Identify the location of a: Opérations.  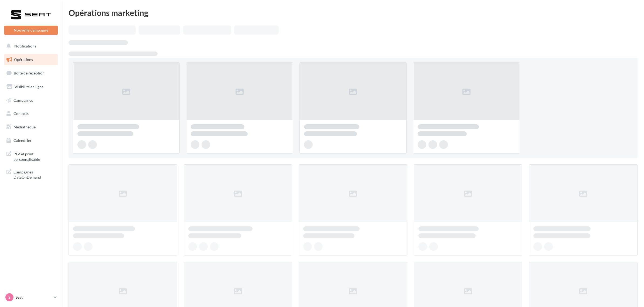
(31, 60).